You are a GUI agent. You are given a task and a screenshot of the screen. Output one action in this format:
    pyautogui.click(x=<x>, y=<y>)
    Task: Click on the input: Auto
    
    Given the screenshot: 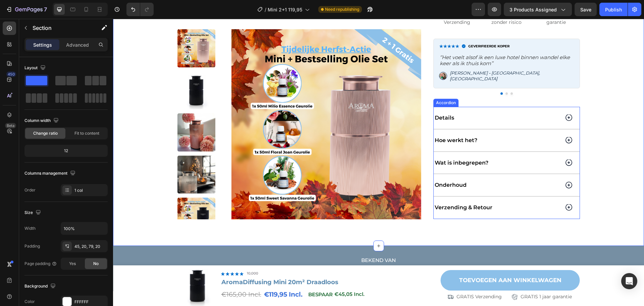 What is the action you would take?
    pyautogui.click(x=84, y=228)
    